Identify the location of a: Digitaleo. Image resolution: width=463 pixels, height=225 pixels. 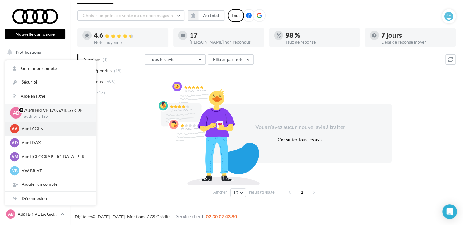
(83, 216).